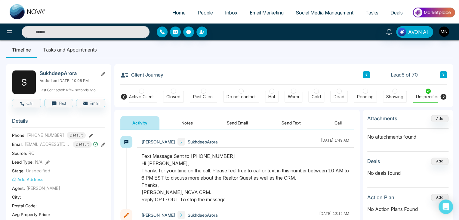 The width and height of the screenshot is (459, 220). I want to click on div: Closed, so click(173, 97).